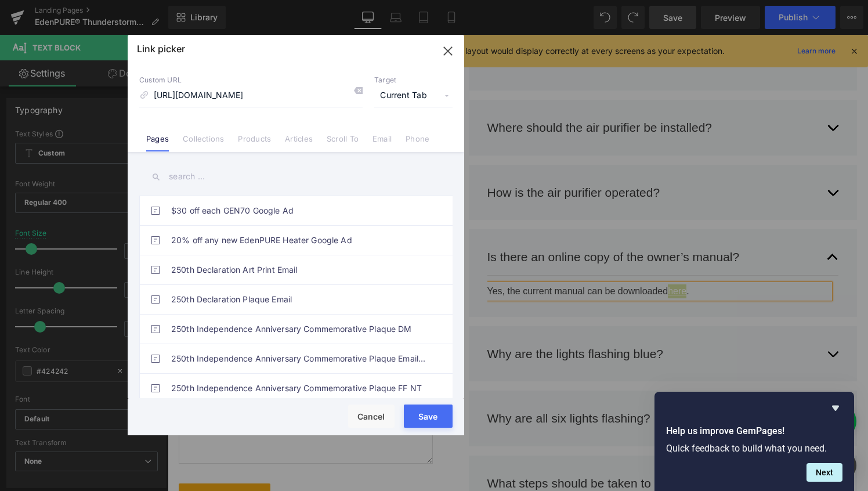 The image size is (868, 491). What do you see at coordinates (299, 211) in the screenshot?
I see `a: $30 off each GEN70 Google Ad` at bounding box center [299, 211].